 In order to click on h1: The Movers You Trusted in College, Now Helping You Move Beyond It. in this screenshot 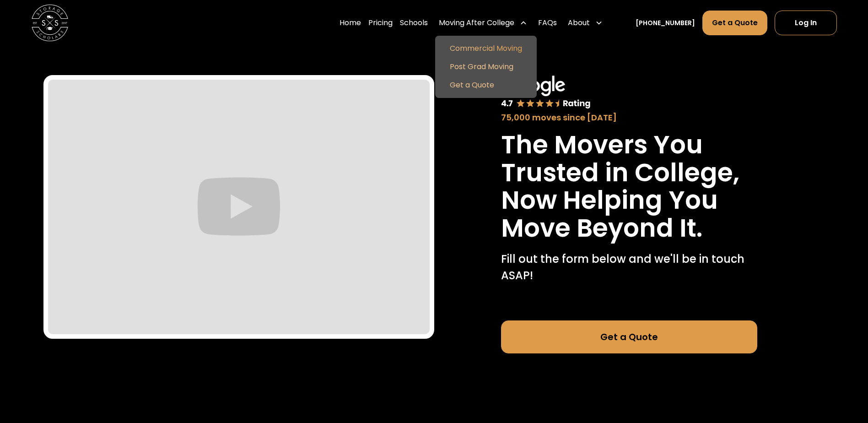, I will do `click(630, 186)`.